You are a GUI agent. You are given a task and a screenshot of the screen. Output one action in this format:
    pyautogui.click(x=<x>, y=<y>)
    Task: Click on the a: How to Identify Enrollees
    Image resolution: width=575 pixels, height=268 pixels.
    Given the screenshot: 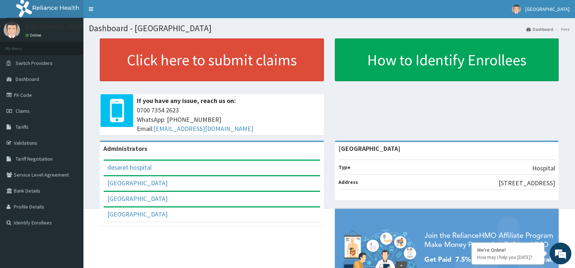 What is the action you would take?
    pyautogui.click(x=447, y=60)
    